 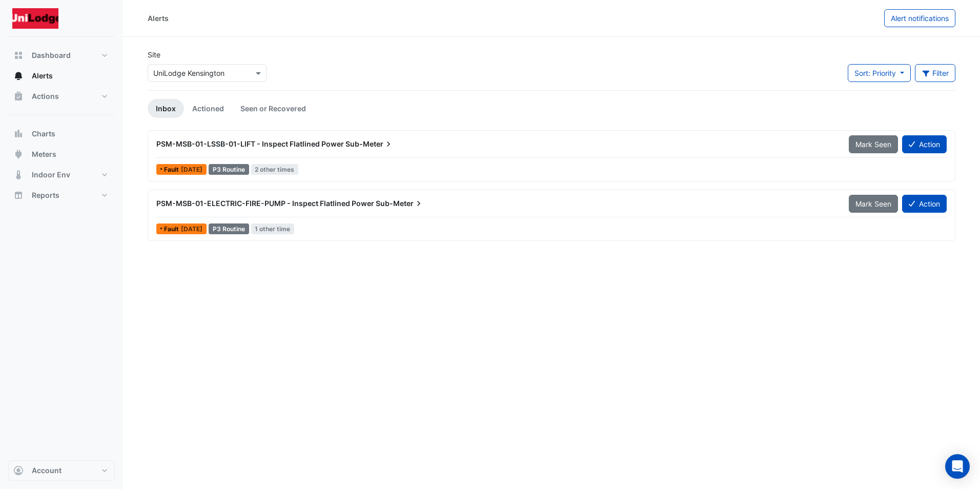 What do you see at coordinates (250, 143) in the screenshot?
I see `span: PSM-MSB-01-LSSB-01-LIFT - Inspect Flatlined Power` at bounding box center [250, 143].